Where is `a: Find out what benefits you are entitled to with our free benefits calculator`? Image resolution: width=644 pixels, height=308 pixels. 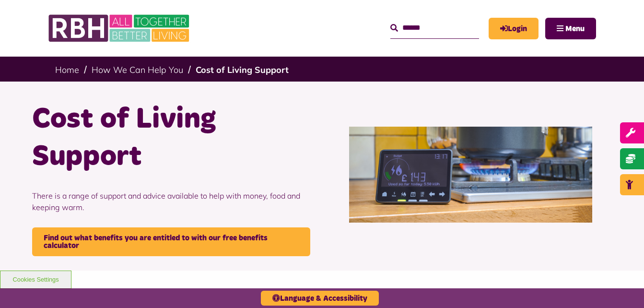
a: Find out what benefits you are entitled to with our free benefits calculator is located at coordinates (171, 242).